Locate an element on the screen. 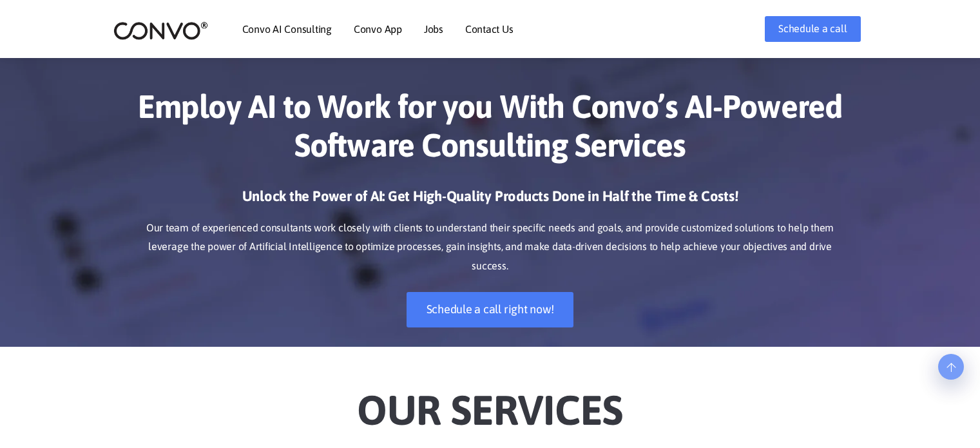 Image resolution: width=980 pixels, height=448 pixels. a: Contact Us is located at coordinates (489, 29).